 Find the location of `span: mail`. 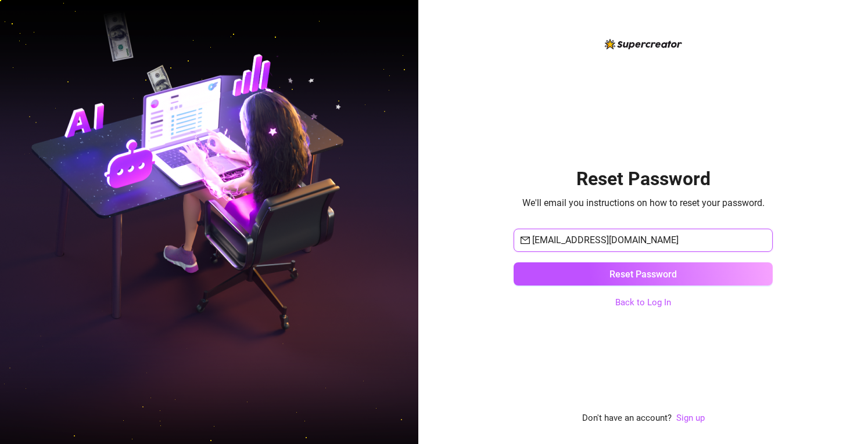

span: mail is located at coordinates (525, 240).